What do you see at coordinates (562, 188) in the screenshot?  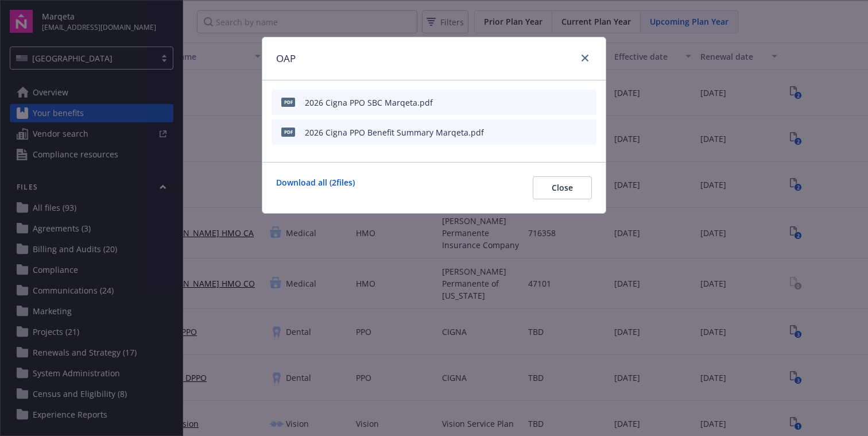 I see `span: Close` at bounding box center [562, 188].